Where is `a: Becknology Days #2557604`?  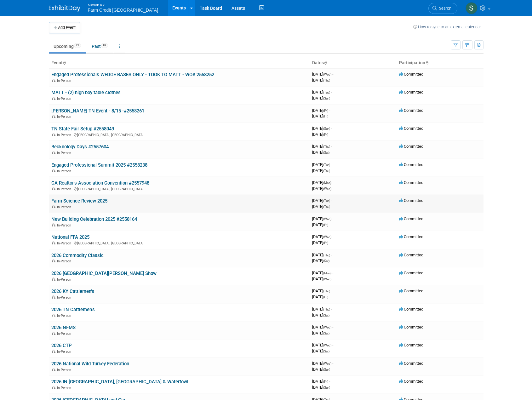 a: Becknology Days #2557604 is located at coordinates (80, 147).